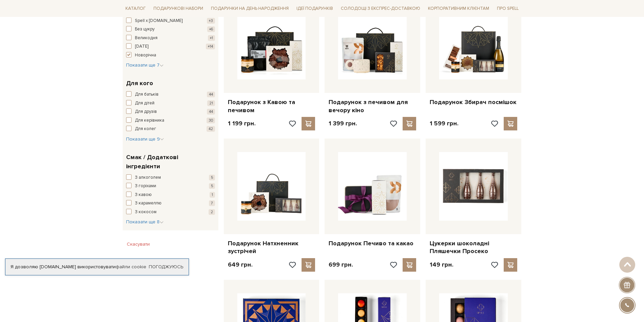  What do you see at coordinates (272, 248) in the screenshot?
I see `a: Подарунок Натхненник зустрічей` at bounding box center [272, 248].